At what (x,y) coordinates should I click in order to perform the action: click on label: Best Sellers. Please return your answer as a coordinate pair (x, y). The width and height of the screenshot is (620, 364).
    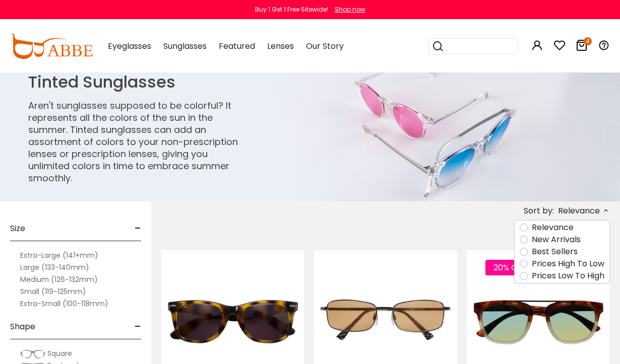
    Looking at the image, I should click on (554, 252).